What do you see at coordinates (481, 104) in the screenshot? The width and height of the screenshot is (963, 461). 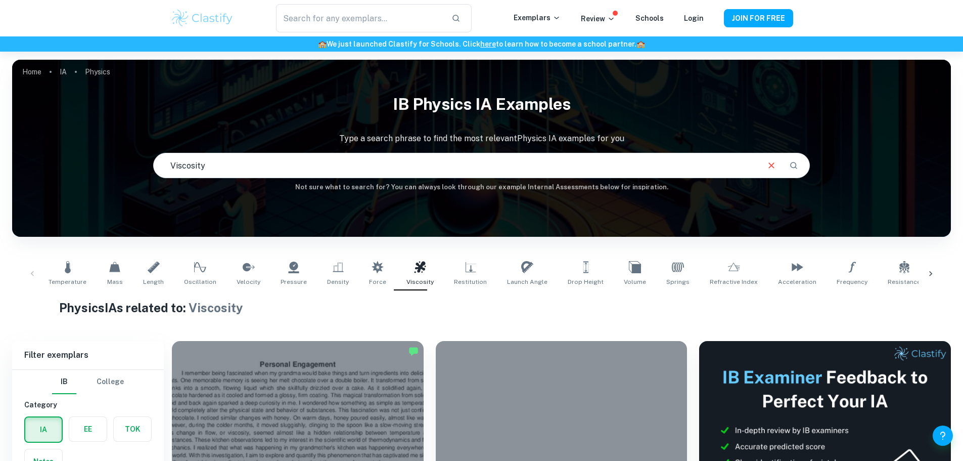 I see `h1: IB Physics IA examples` at bounding box center [481, 104].